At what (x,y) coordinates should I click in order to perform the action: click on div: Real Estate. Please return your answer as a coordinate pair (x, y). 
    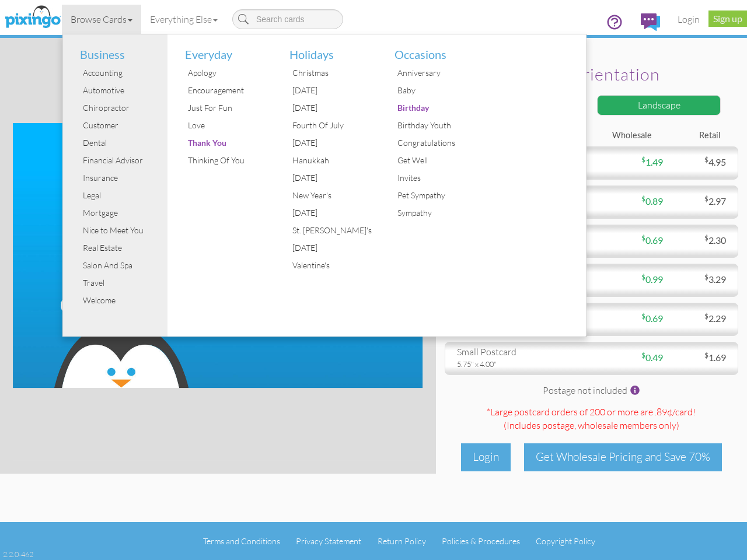
    Looking at the image, I should click on (124, 248).